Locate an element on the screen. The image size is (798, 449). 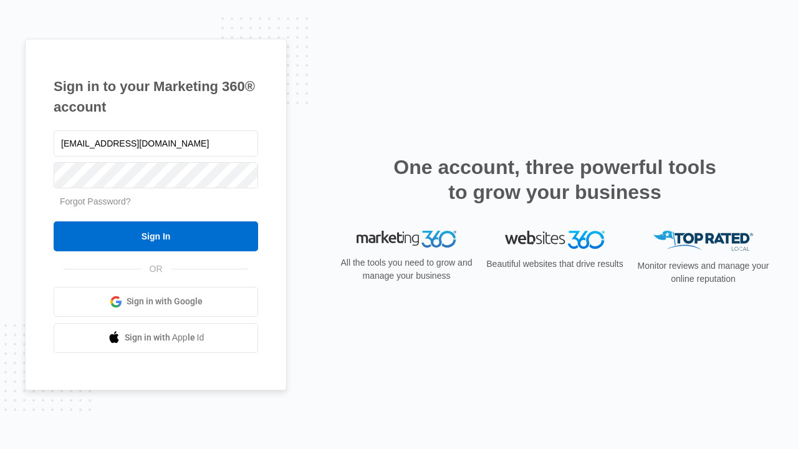
a: Sign in with Google is located at coordinates (156, 302).